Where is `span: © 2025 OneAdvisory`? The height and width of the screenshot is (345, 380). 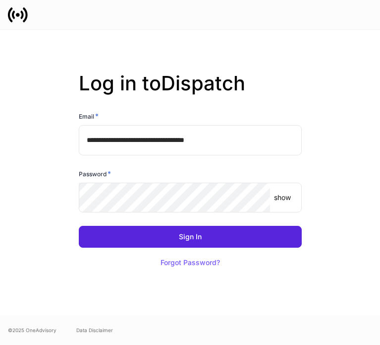
span: © 2025 OneAdvisory is located at coordinates (32, 330).